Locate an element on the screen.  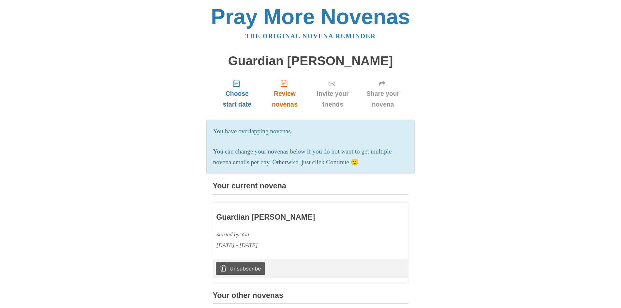
a: Pray More Novenas is located at coordinates (310, 17).